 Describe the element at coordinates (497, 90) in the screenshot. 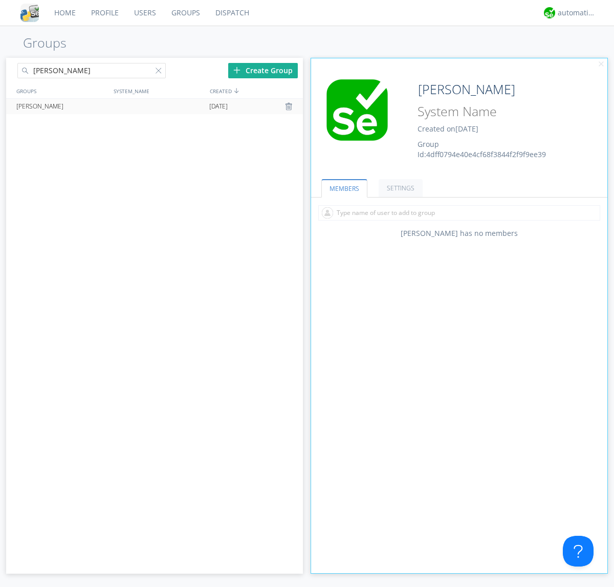

I see `input: Group Name` at that location.